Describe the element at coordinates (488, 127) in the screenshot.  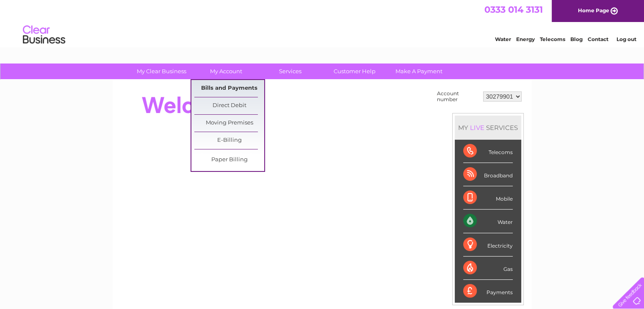
I see `div: MY SERVICES` at that location.